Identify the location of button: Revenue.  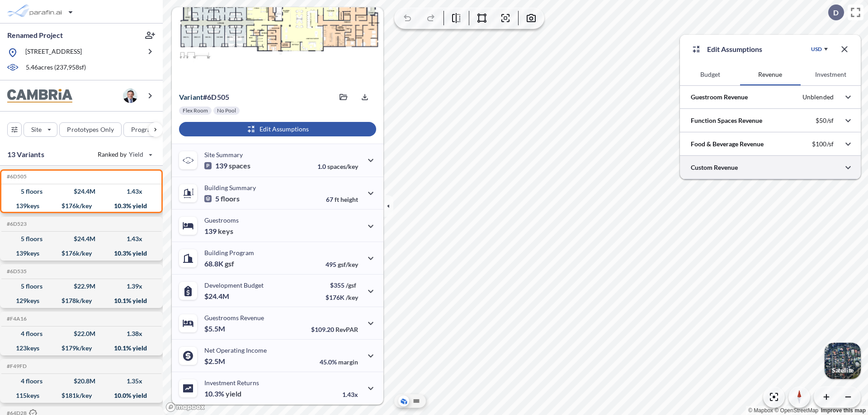
(770, 75).